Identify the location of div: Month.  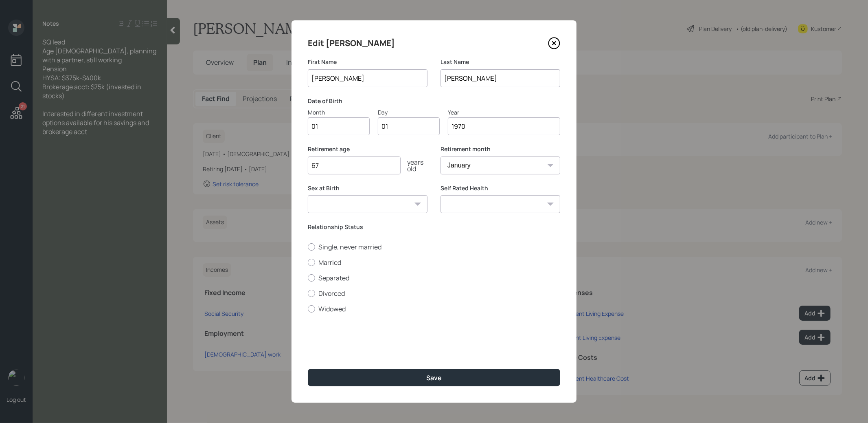
(339, 112).